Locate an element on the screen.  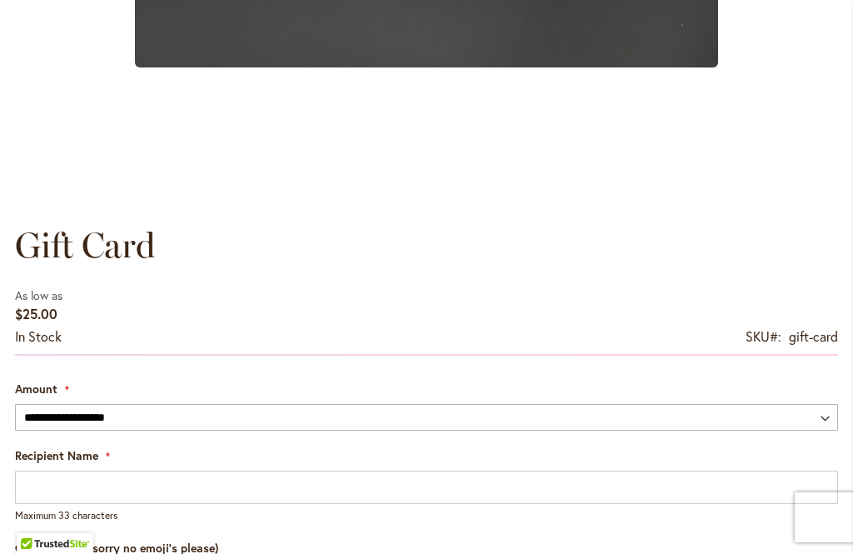
p: Maximum 33 characters is located at coordinates (427, 515).